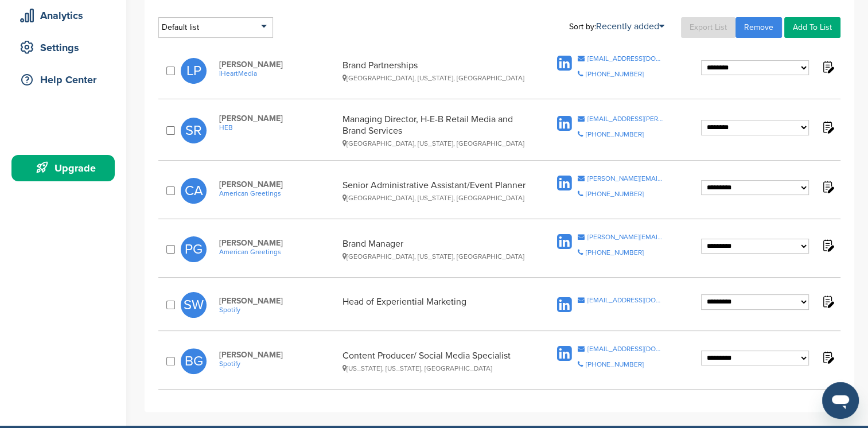 The width and height of the screenshot is (868, 428). I want to click on a: Settings, so click(63, 48).